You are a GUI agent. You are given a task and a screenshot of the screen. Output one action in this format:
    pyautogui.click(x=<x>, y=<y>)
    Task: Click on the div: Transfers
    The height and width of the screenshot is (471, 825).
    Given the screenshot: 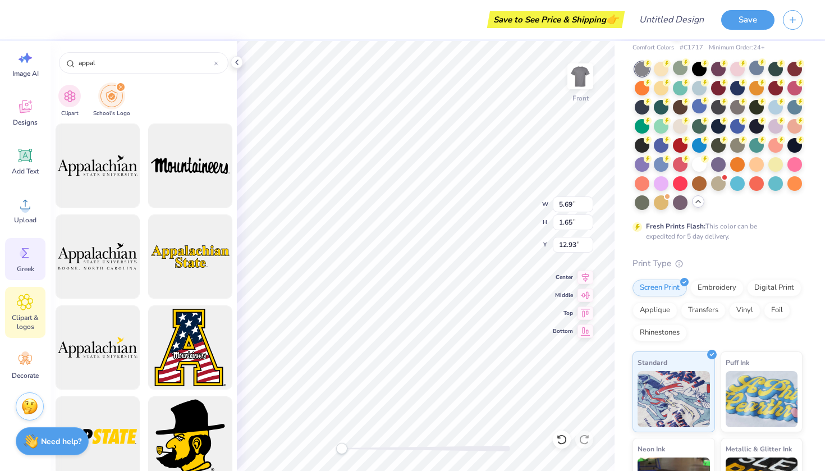 What is the action you would take?
    pyautogui.click(x=704, y=311)
    